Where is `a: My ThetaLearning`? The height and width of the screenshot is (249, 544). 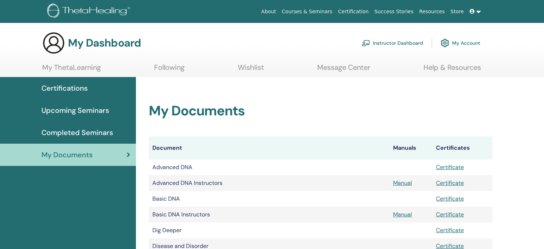
a: My ThetaLearning is located at coordinates (72, 70).